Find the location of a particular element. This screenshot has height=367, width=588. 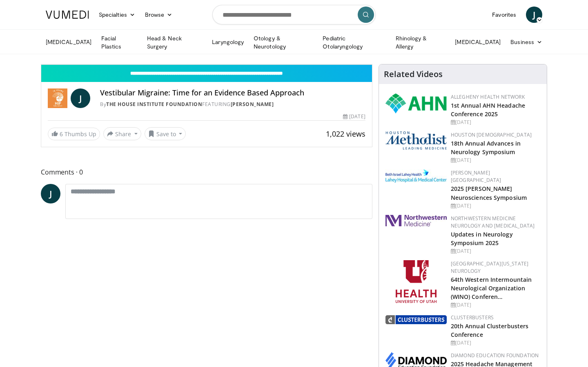

h4: Related Videos is located at coordinates (413, 75).